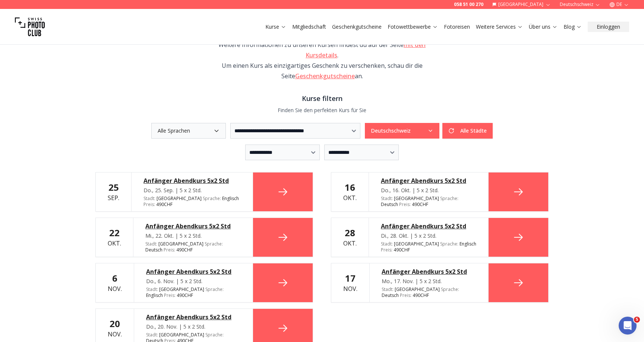  I want to click on a: 058 51 00 270, so click(468, 4).